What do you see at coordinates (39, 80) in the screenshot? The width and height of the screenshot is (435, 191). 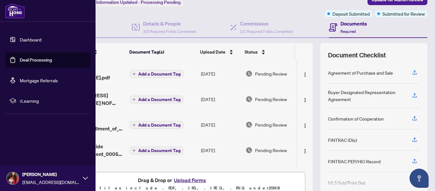 I see `a: Mortgage Referrals` at bounding box center [39, 80].